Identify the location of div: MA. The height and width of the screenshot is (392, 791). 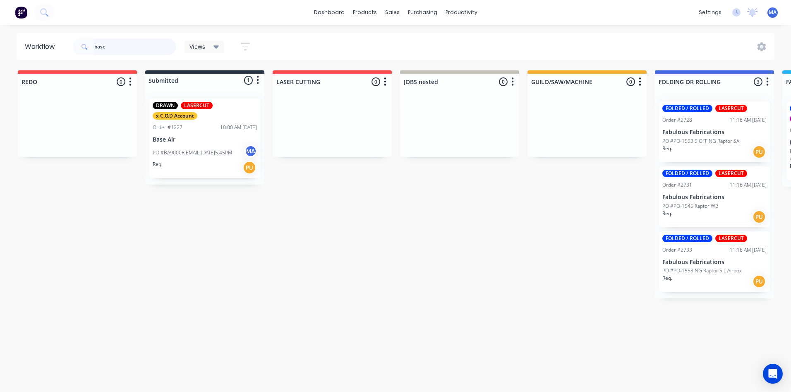
(251, 151).